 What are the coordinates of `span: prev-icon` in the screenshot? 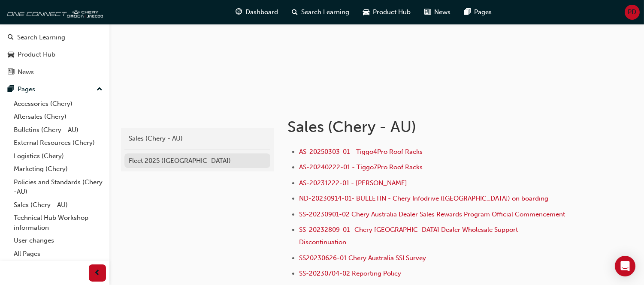 It's located at (98, 273).